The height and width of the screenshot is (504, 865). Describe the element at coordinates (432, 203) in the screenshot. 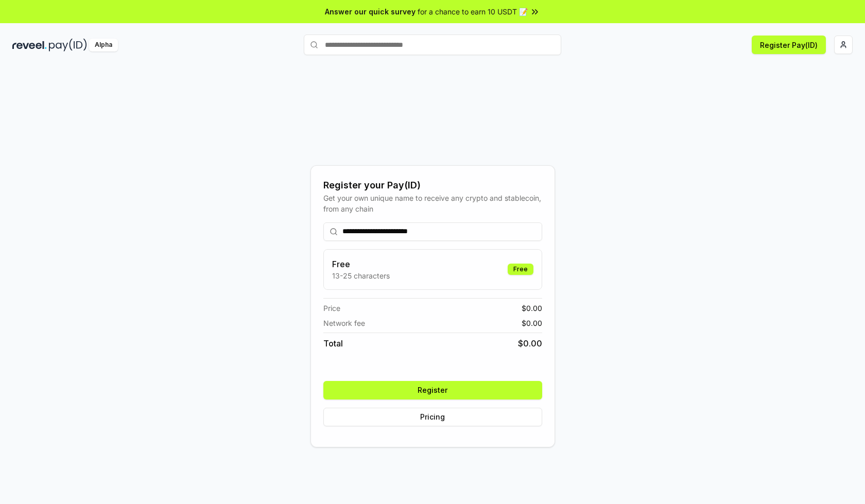

I see `div: Get your own unique name to receive any crypto and stablecoin, from any chain` at that location.